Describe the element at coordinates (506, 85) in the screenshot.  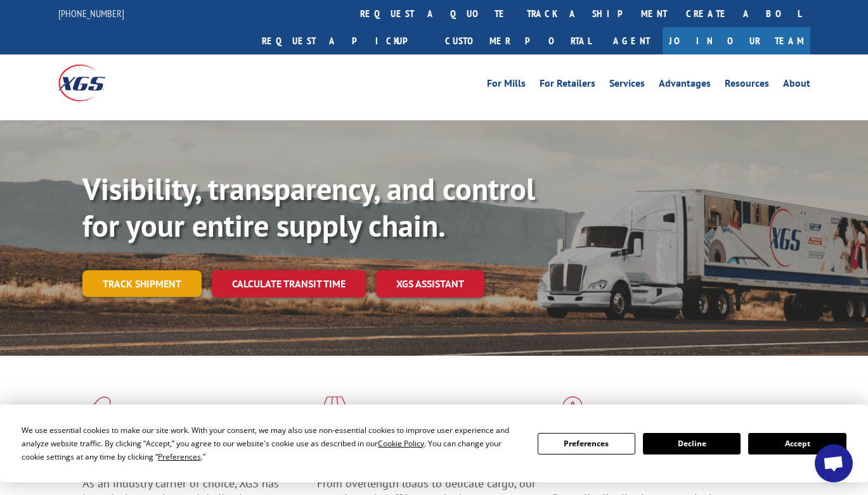
I see `a: For Mills` at that location.